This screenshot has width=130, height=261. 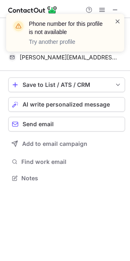 What do you see at coordinates (66, 124) in the screenshot?
I see `button: Send email` at bounding box center [66, 124].